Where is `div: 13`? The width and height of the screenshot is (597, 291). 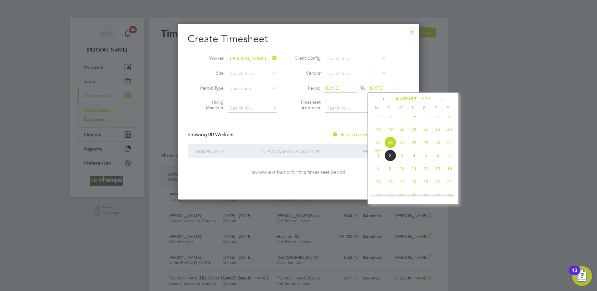 div: 13 is located at coordinates (574, 274).